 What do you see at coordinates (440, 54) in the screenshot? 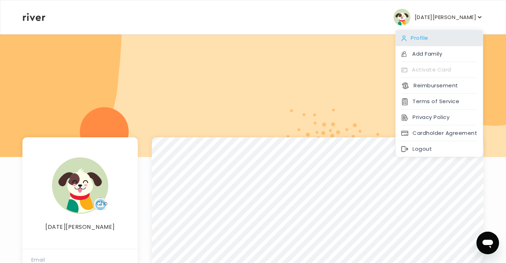
I see `div: Add Family` at bounding box center [440, 54].